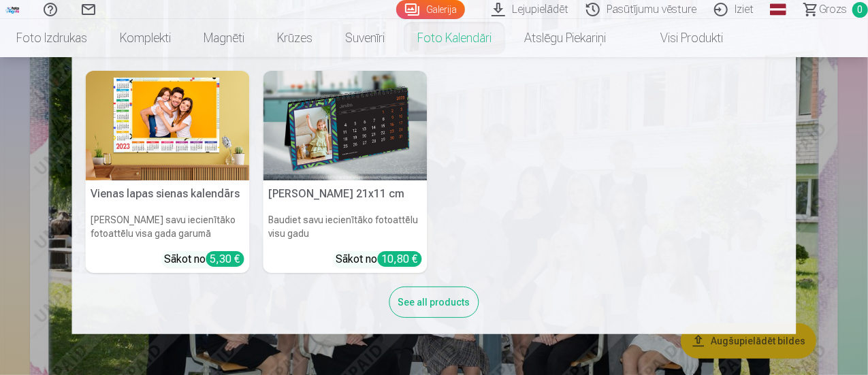  I want to click on div: See all products, so click(434, 302).